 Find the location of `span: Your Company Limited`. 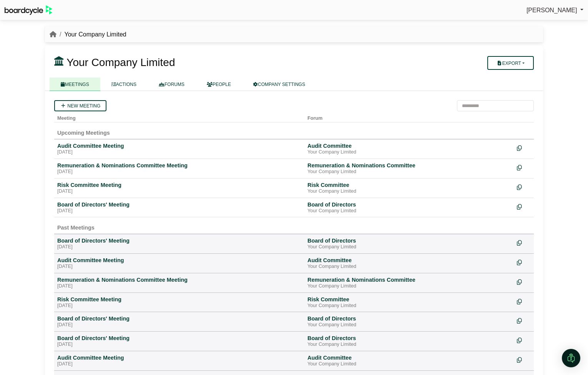

span: Your Company Limited is located at coordinates (120, 62).